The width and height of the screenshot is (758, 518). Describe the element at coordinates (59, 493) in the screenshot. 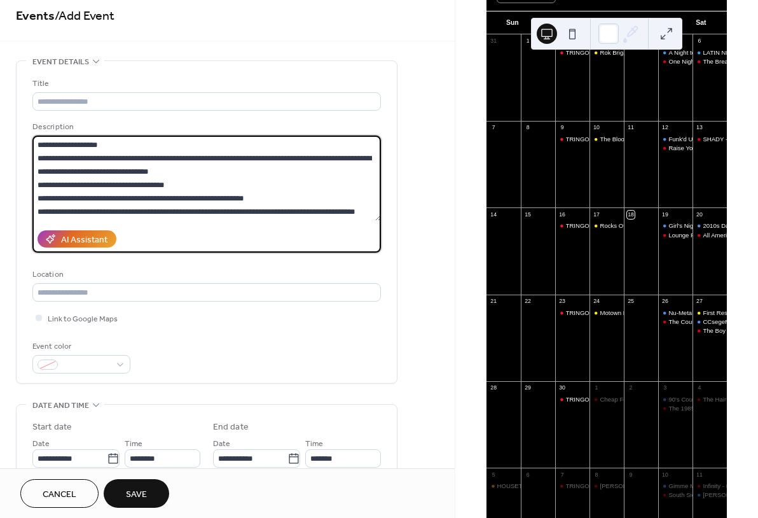

I see `a: Cancel` at that location.